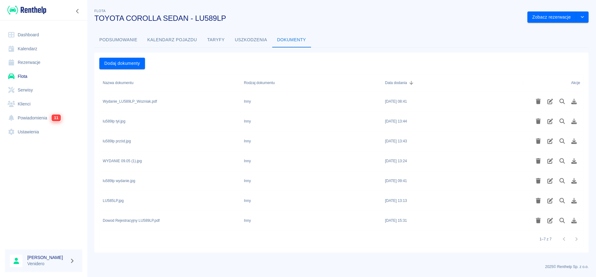 The height and width of the screenshot is (277, 596). Describe the element at coordinates (78, 11) in the screenshot. I see `button: Zwiń nawigację` at that location.